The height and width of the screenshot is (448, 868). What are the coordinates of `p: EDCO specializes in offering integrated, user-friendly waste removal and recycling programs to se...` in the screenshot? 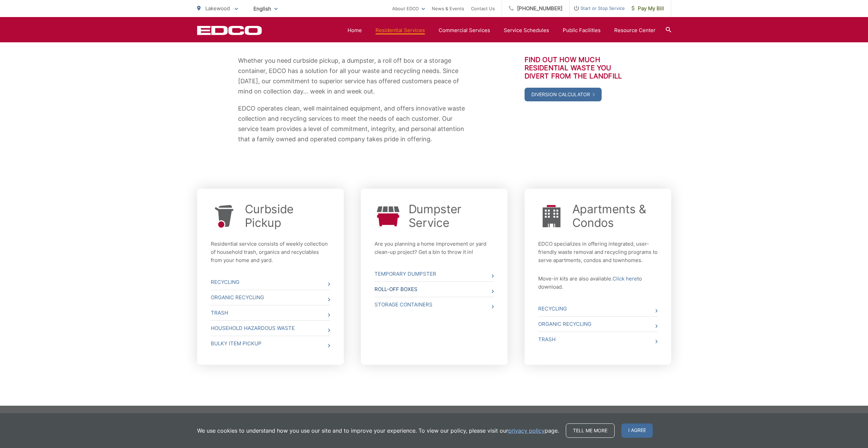 It's located at (598, 252).